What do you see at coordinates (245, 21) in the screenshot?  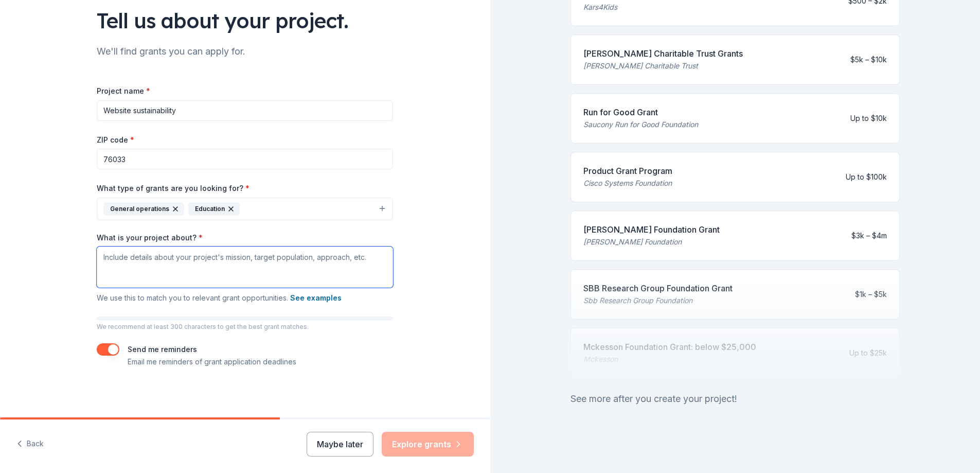 I see `div: Tell us about your project.` at bounding box center [245, 21].